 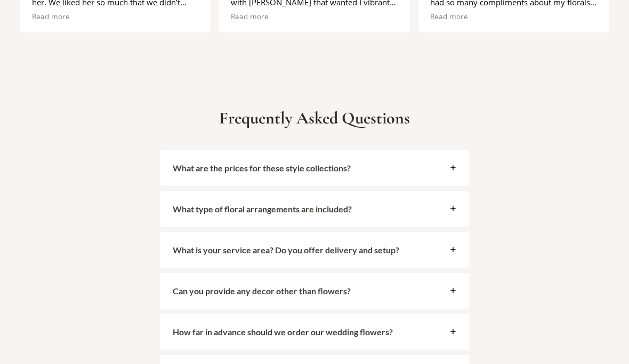 What do you see at coordinates (286, 251) in the screenshot?
I see `strong: What is your service area? Do you offer delivery and setup?` at bounding box center [286, 251].